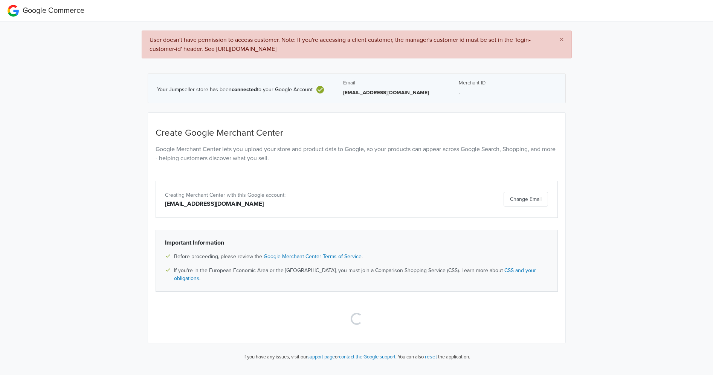  Describe the element at coordinates (431, 356) in the screenshot. I see `button: reset` at that location.